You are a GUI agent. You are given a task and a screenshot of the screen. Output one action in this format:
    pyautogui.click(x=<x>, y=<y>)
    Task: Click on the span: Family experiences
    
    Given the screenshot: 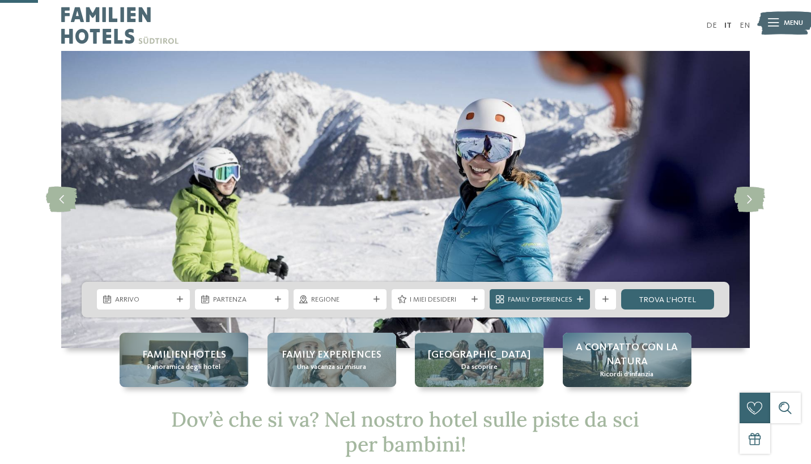 What is the action you would take?
    pyautogui.click(x=331, y=355)
    